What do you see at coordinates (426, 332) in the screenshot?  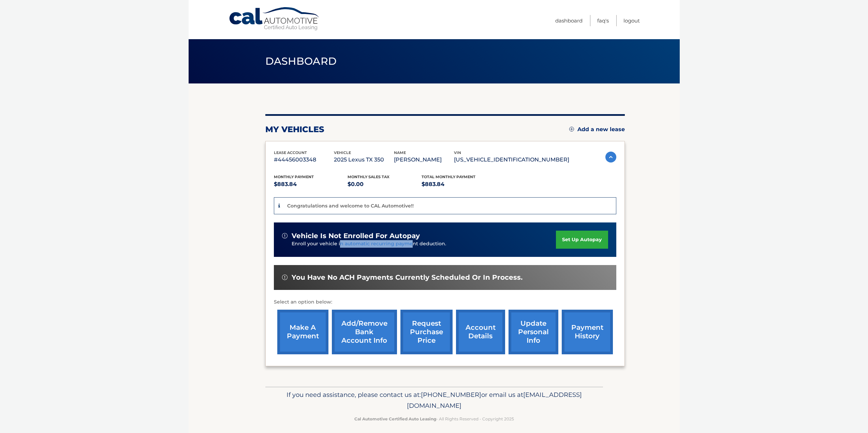 I see `a: request purchase price` at bounding box center [426, 332].